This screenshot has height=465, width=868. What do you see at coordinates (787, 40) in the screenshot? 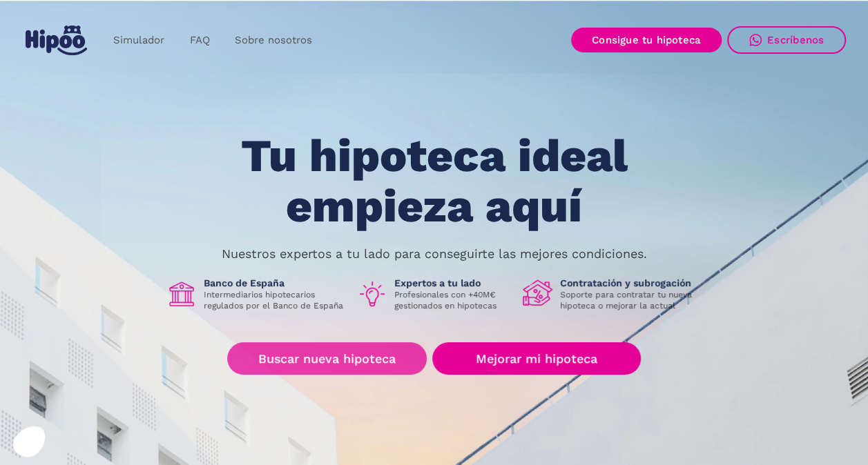
I see `a: Escríbenos` at bounding box center [787, 40].